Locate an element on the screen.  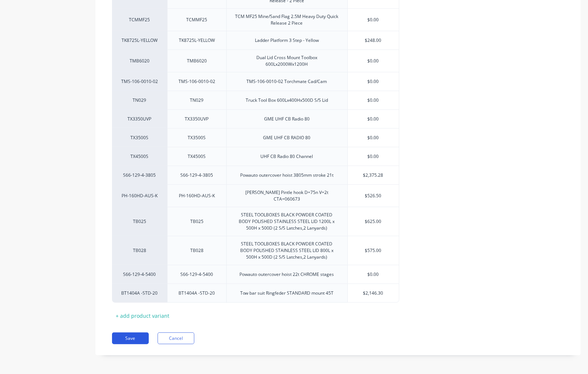
div: Powauto outercover hoist 3805mm stroke 21t is located at coordinates (287, 175).